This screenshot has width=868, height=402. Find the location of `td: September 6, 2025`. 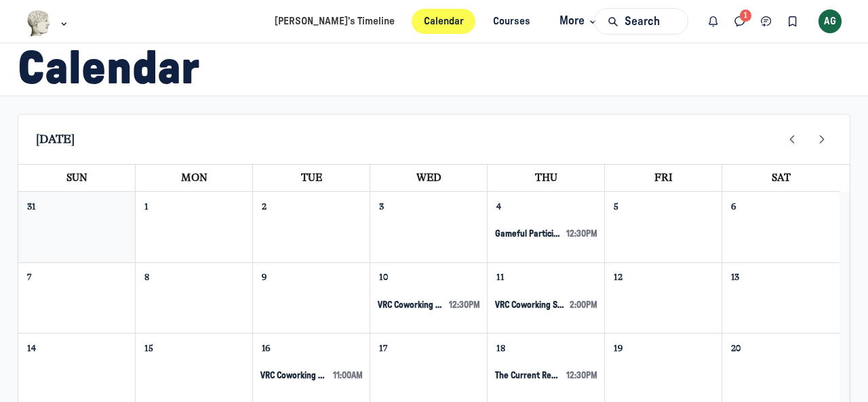

td: September 6, 2025 is located at coordinates (781, 227).